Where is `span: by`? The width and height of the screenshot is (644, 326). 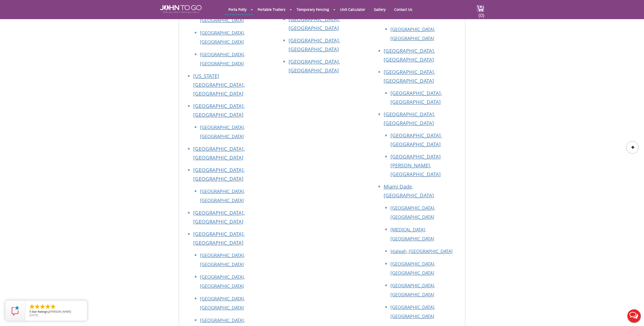
span: by is located at coordinates (56, 312).